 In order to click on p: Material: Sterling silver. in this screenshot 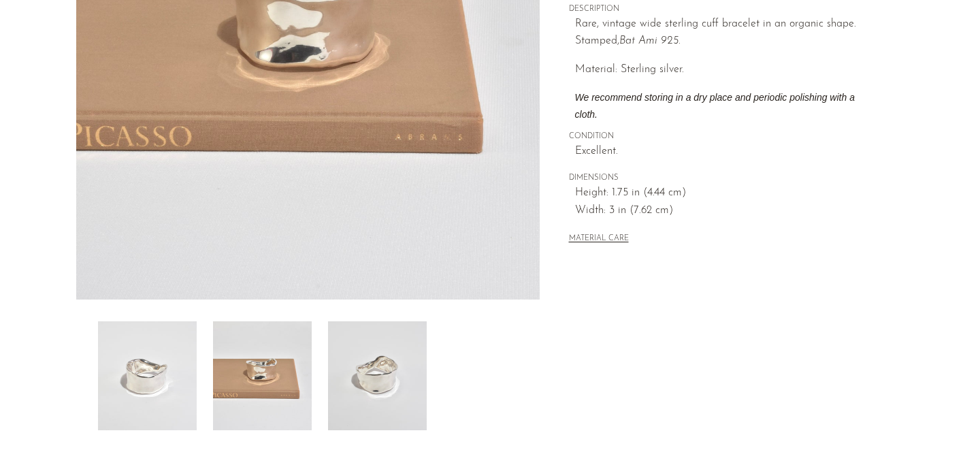, I will do `click(725, 70)`.